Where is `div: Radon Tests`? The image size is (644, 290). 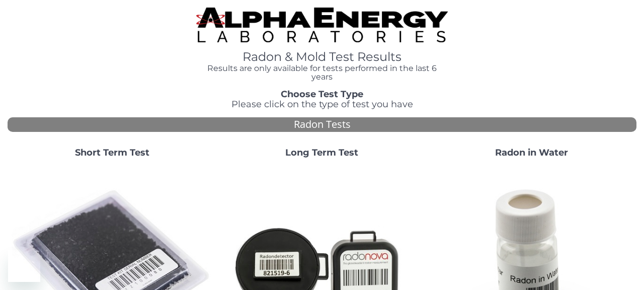
div: Radon Tests is located at coordinates (322, 124).